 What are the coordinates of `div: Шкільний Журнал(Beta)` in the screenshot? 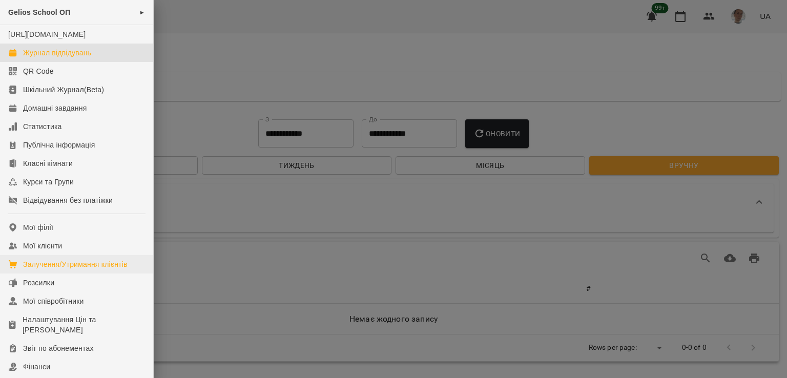 It's located at (64, 90).